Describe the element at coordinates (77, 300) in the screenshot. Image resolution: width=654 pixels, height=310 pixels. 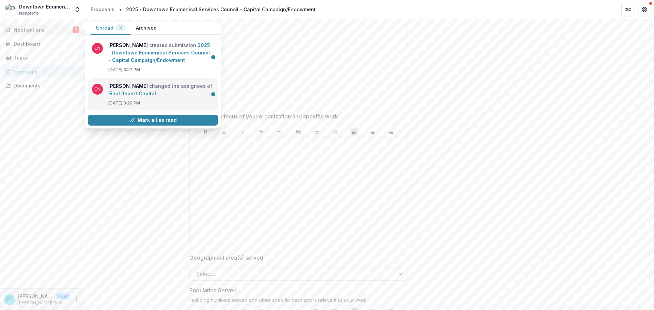
I see `button: More` at that location.